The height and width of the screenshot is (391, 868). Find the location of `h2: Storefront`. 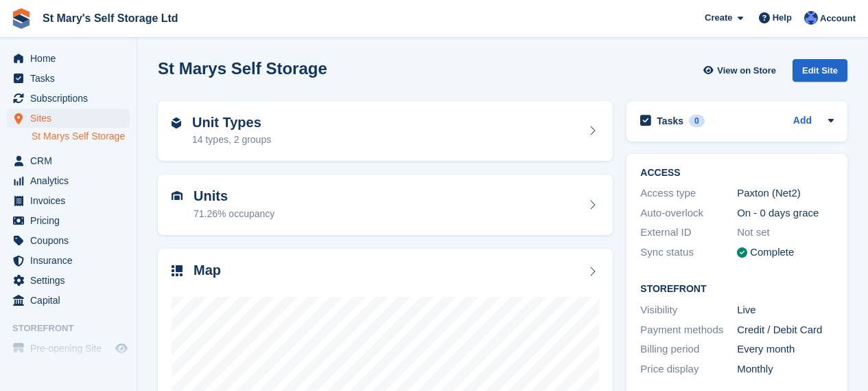

h2: Storefront is located at coordinates (737, 290).